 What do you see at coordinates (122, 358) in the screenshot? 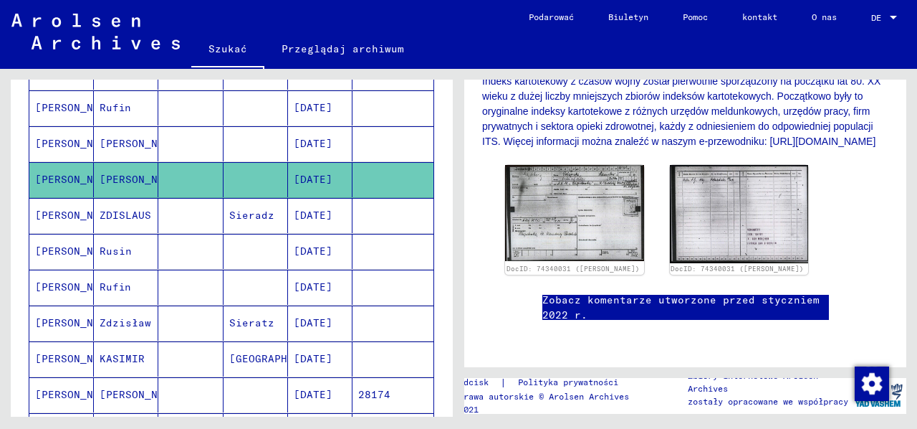
I see `font: KASIMIR` at bounding box center [122, 358].